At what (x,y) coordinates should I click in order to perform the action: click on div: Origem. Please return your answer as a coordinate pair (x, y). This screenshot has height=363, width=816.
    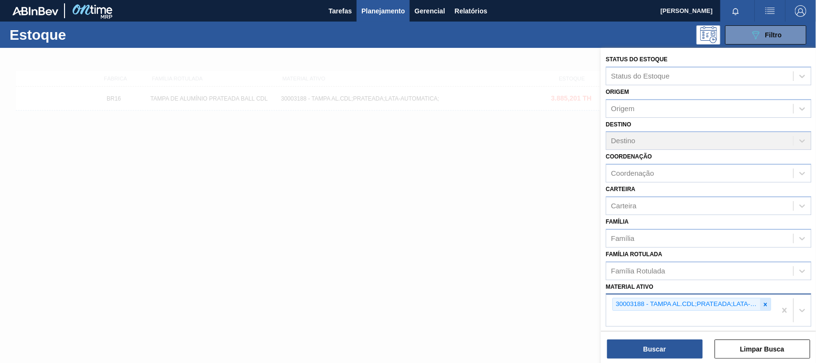
    Looking at the image, I should click on (623, 108).